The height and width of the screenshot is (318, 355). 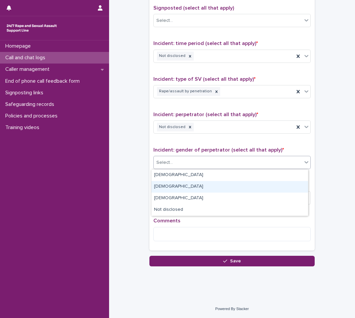 I want to click on div: Female, so click(x=230, y=186).